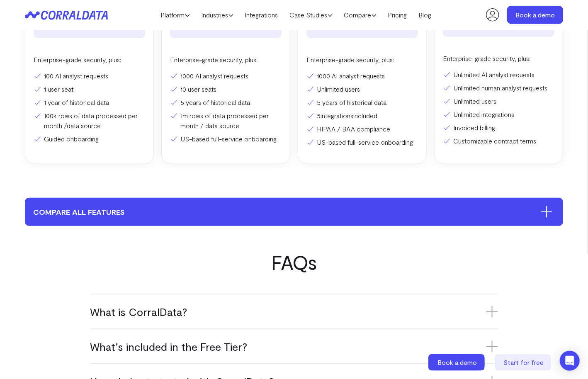 The image size is (588, 379). What do you see at coordinates (217, 15) in the screenshot?
I see `a: Industries` at bounding box center [217, 15].